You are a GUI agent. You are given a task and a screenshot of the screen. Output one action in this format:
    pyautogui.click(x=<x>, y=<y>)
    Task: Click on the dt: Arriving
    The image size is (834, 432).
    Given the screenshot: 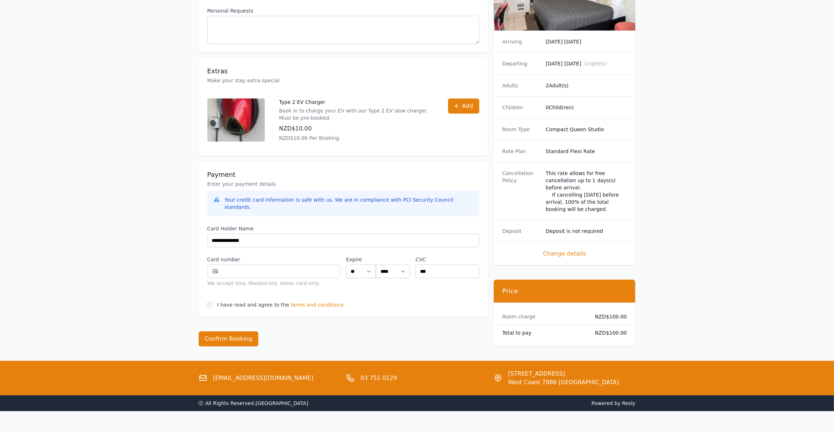 What is the action you would take?
    pyautogui.click(x=521, y=42)
    